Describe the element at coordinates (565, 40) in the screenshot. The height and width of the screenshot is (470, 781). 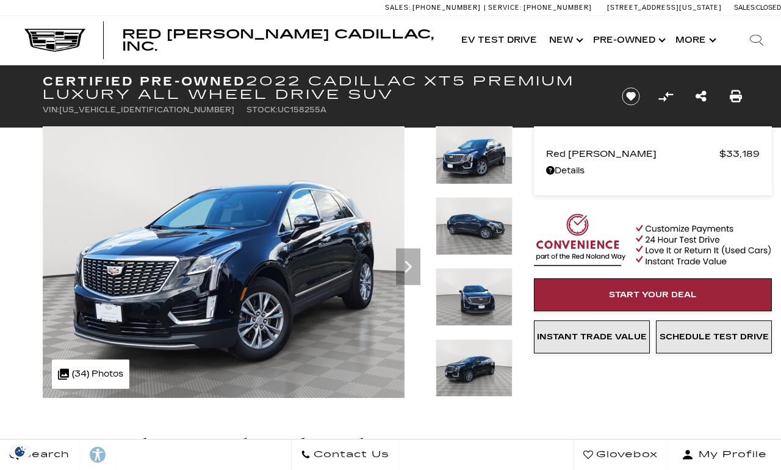
I see `a: New` at that location.